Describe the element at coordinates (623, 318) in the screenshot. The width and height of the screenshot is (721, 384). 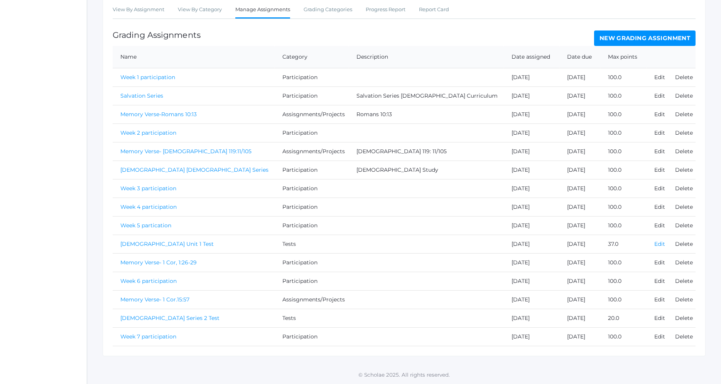
I see `td: 20.0` at that location.